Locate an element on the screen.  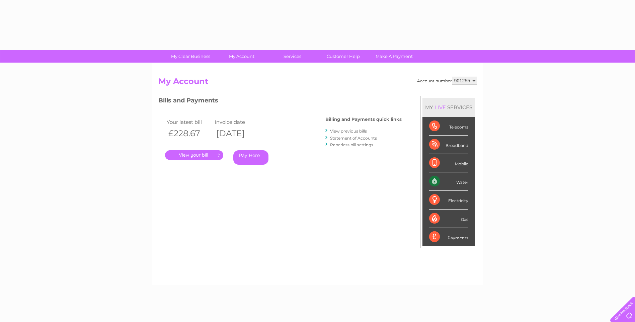
div: LIVE is located at coordinates (440, 107).